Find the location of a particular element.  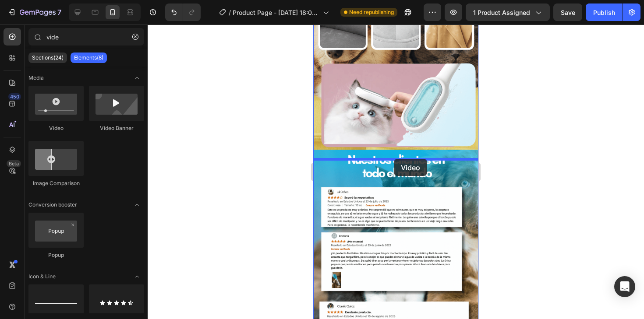

span: Save is located at coordinates (568, 12).